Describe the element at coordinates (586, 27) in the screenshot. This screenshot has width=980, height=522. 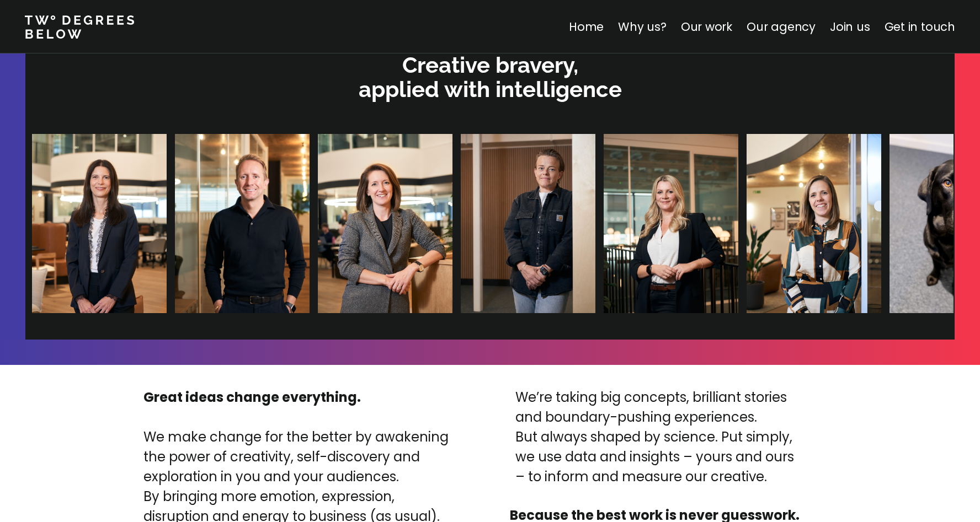
I see `a: Home` at that location.